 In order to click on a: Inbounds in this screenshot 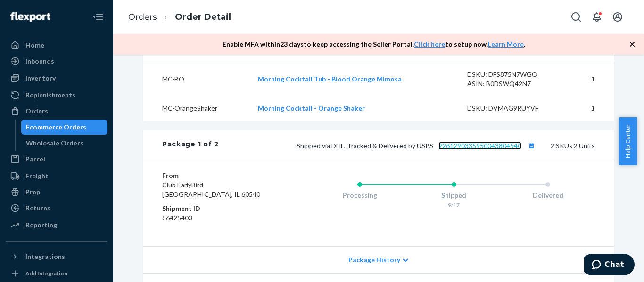, I will do `click(57, 61)`.